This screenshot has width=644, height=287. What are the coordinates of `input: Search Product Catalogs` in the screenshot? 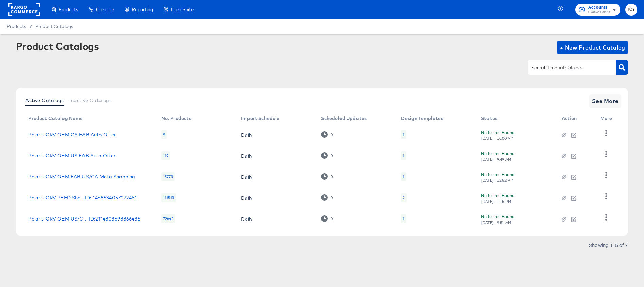 It's located at (567, 67).